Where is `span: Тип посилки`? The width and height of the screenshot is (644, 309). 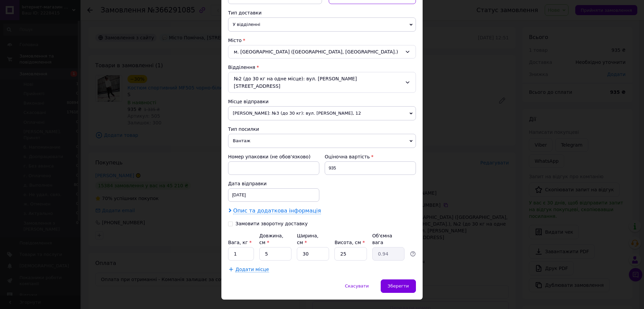 span: Тип посилки is located at coordinates (244, 129).